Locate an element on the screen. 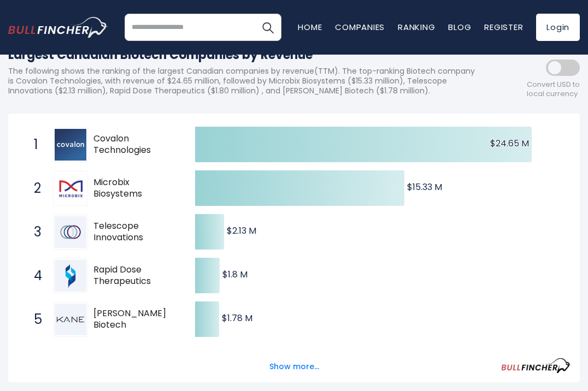 The image size is (588, 391). span: 2 is located at coordinates (34, 188).